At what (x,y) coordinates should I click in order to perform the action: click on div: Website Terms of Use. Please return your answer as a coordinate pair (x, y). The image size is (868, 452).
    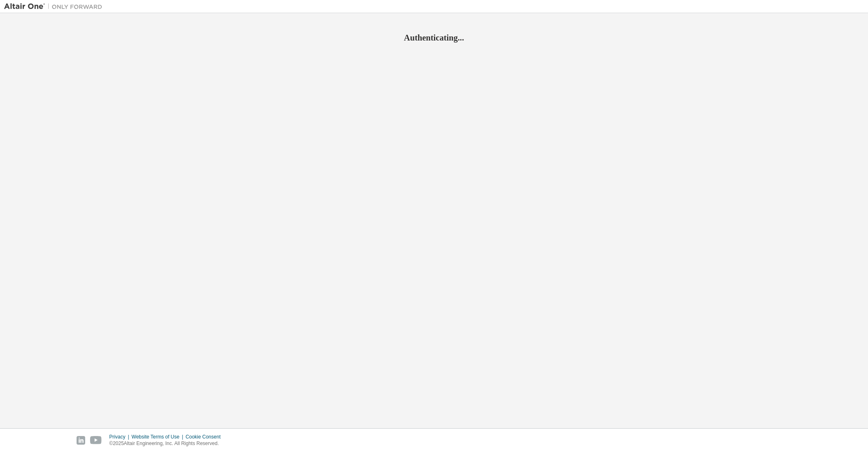
    Looking at the image, I should click on (159, 437).